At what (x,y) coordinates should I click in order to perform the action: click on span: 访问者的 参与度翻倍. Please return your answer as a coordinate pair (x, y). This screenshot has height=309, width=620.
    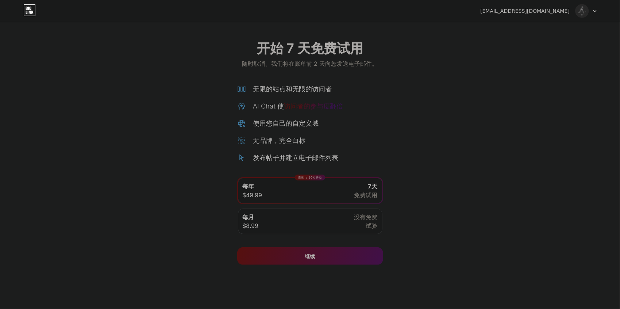
    Looking at the image, I should click on (314, 106).